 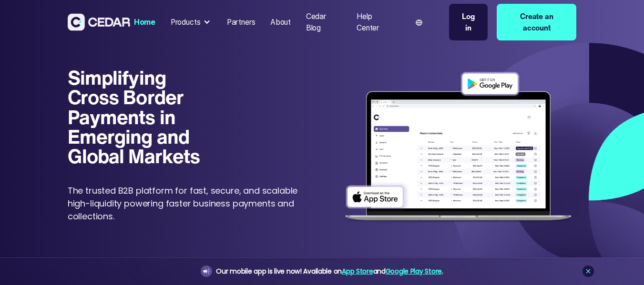 I want to click on img: world icon, so click(x=419, y=23).